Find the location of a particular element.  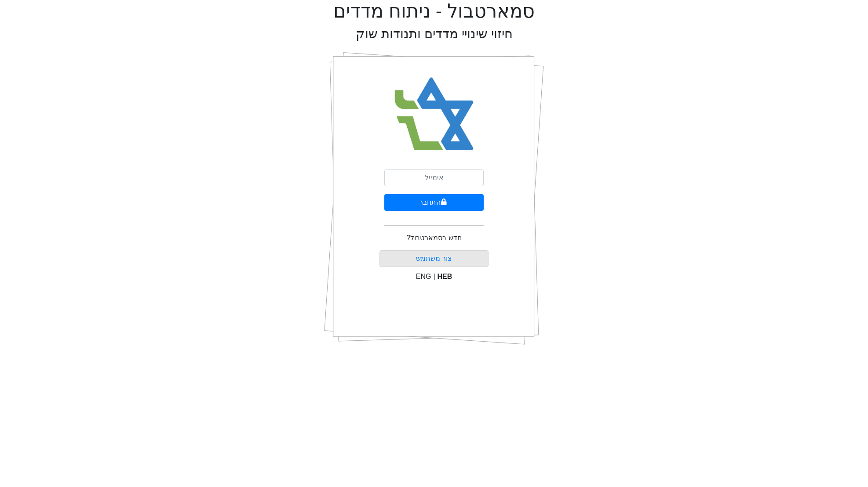

button: צור משתמש is located at coordinates (434, 259).